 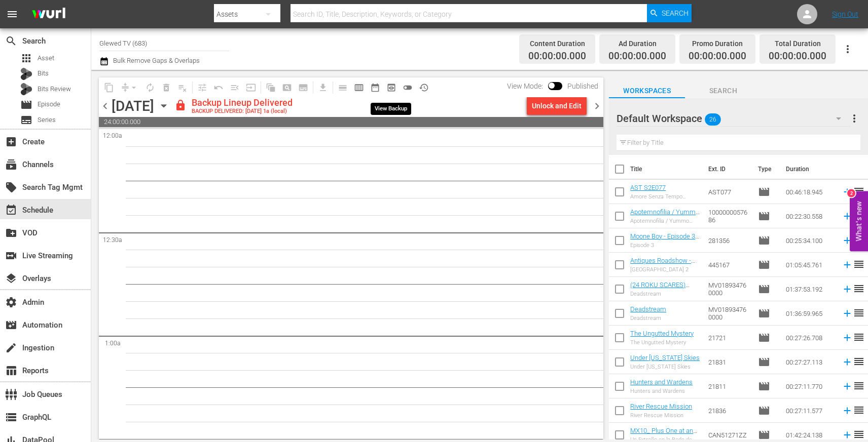 What do you see at coordinates (810, 410) in the screenshot?
I see `td: 00:27:11.577` at bounding box center [810, 410].